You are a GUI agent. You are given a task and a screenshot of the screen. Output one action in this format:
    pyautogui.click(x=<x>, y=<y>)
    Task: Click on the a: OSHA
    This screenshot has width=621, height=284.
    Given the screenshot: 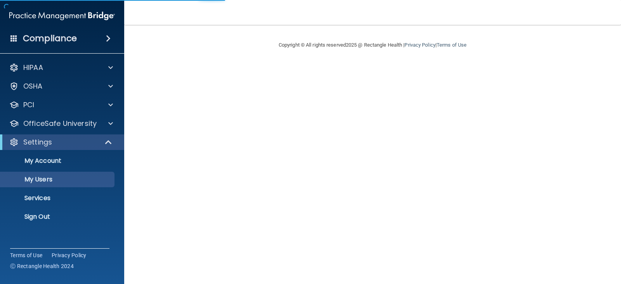 What is the action you would take?
    pyautogui.click(x=61, y=86)
    